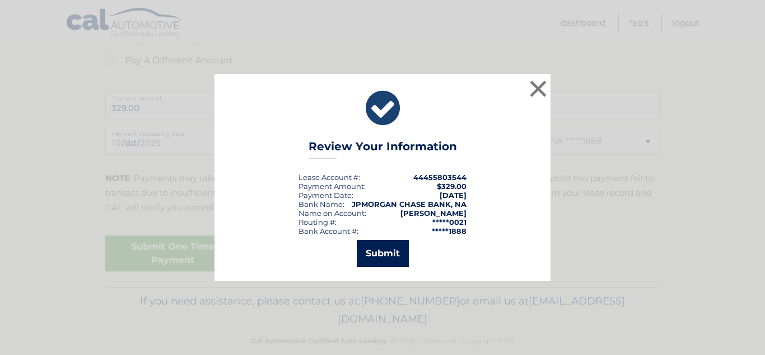  I want to click on div: Lease Account #:, so click(329, 177).